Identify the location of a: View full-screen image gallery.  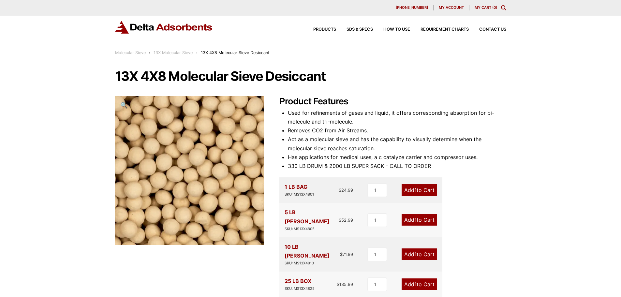
(124, 105).